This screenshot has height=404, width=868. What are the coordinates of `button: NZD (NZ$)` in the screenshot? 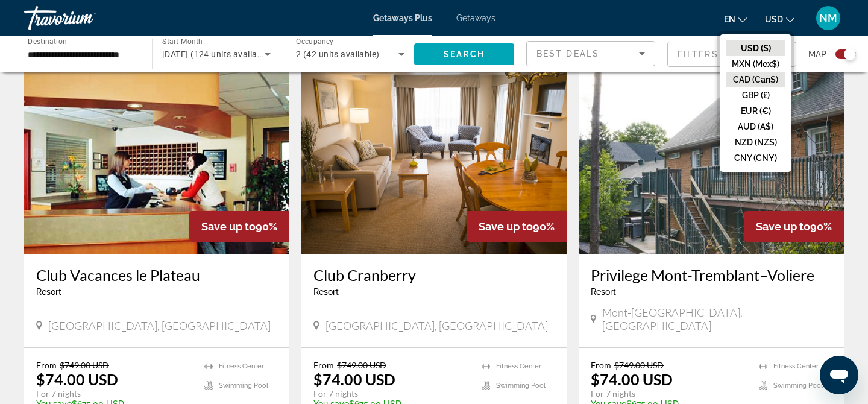 It's located at (755, 142).